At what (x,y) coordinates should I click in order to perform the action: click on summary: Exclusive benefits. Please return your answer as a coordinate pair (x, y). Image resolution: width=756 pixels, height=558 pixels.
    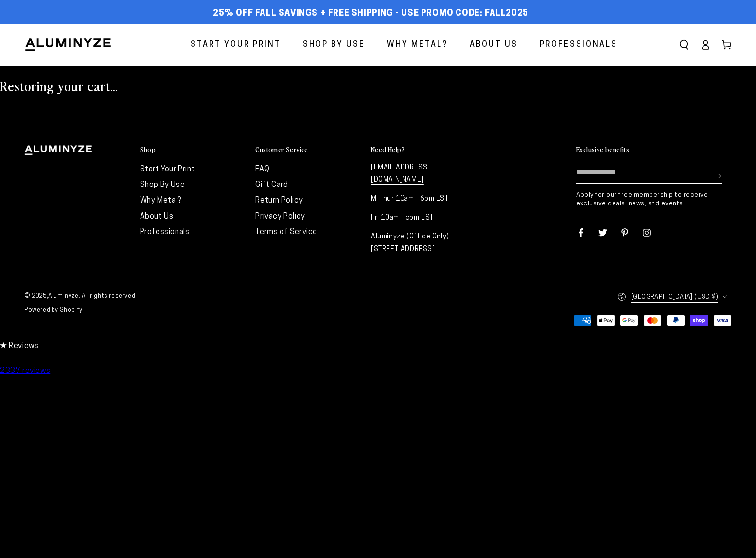
    Looking at the image, I should click on (654, 150).